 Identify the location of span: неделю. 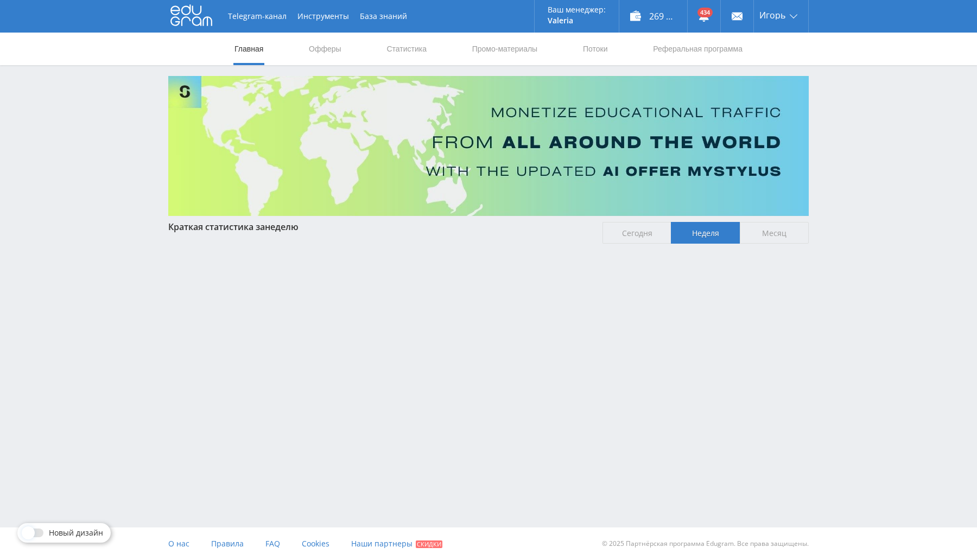
(282, 227).